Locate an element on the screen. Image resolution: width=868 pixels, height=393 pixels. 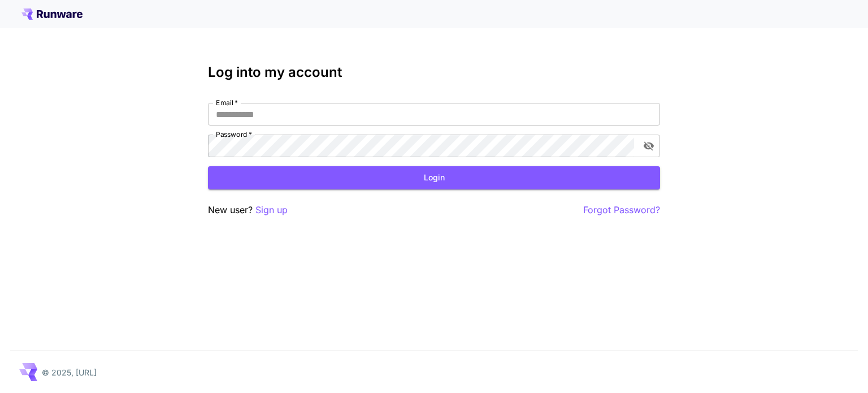
label: Email is located at coordinates (227, 102).